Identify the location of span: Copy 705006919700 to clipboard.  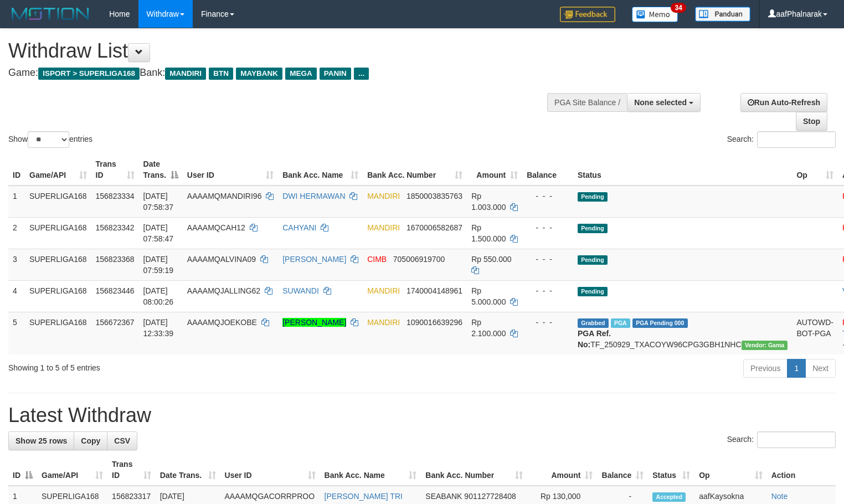
(419, 259).